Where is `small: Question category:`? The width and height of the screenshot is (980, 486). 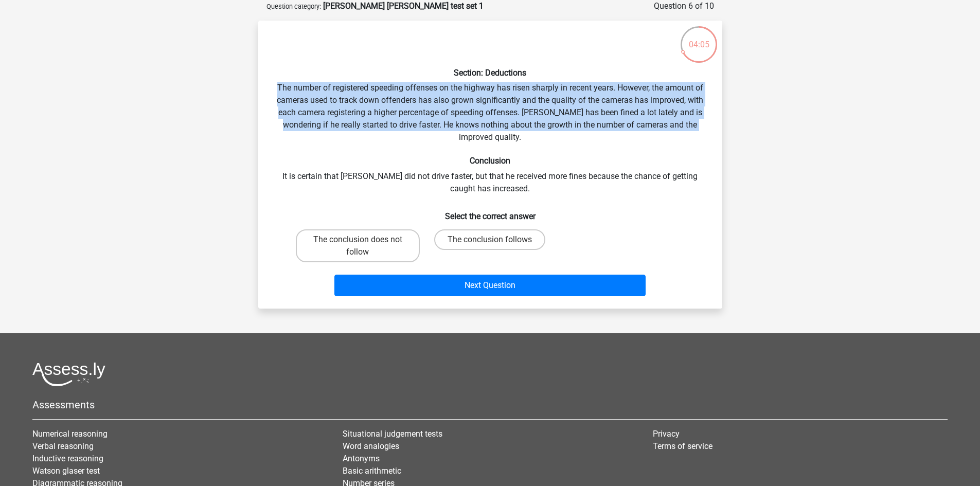 small: Question category: is located at coordinates (294, 6).